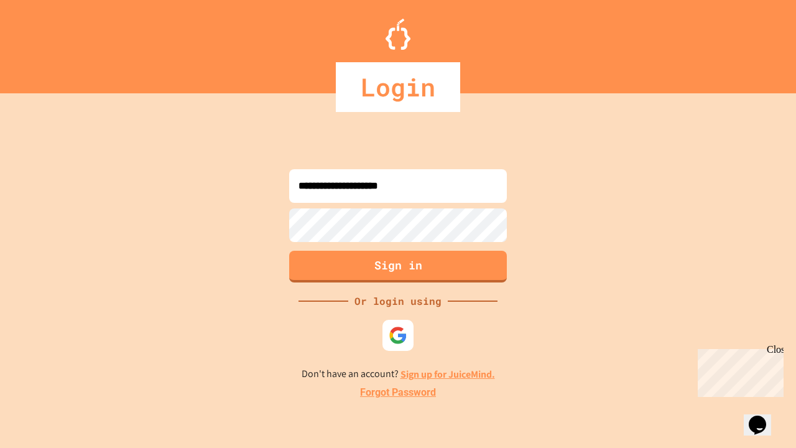 The image size is (796, 448). What do you see at coordinates (398, 34) in the screenshot?
I see `img: Logo.svg` at bounding box center [398, 34].